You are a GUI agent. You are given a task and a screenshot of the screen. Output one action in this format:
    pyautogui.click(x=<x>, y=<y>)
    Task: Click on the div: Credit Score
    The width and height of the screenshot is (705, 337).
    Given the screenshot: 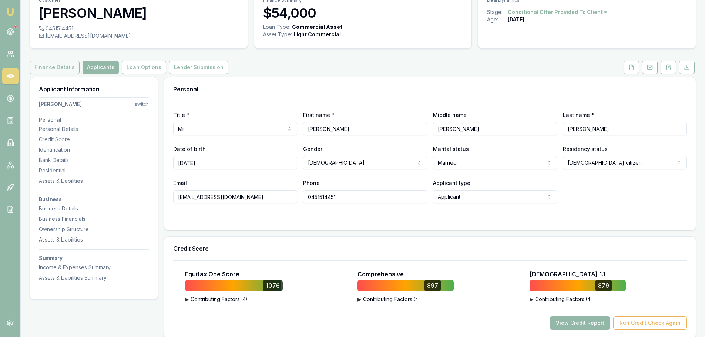 What is the action you would take?
    pyautogui.click(x=94, y=139)
    